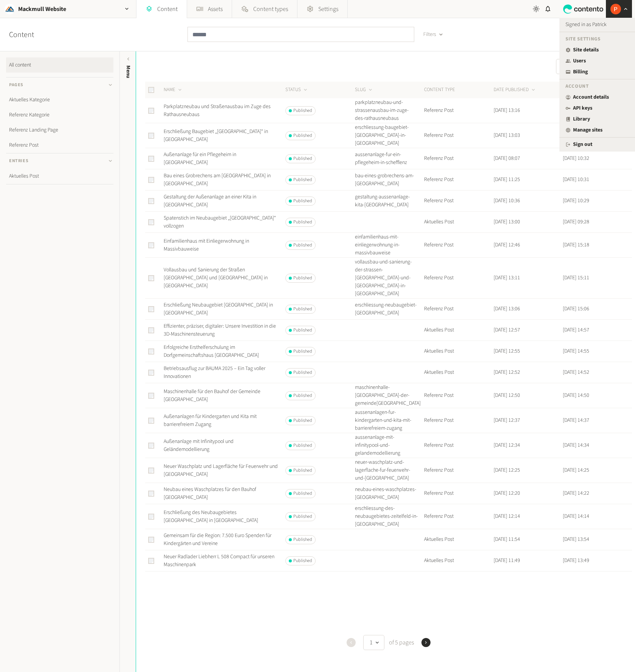 This screenshot has height=672, width=635. I want to click on a: Gemeinsam für die Region: 7.500 Euro Spenden für Kindergärten und Vereine, so click(218, 539).